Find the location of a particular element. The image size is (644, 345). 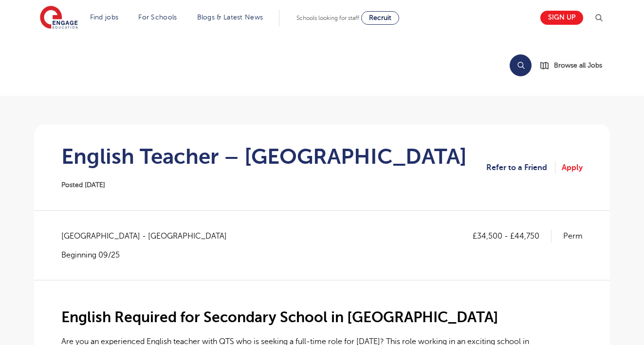

a: Recruit is located at coordinates (380, 18).